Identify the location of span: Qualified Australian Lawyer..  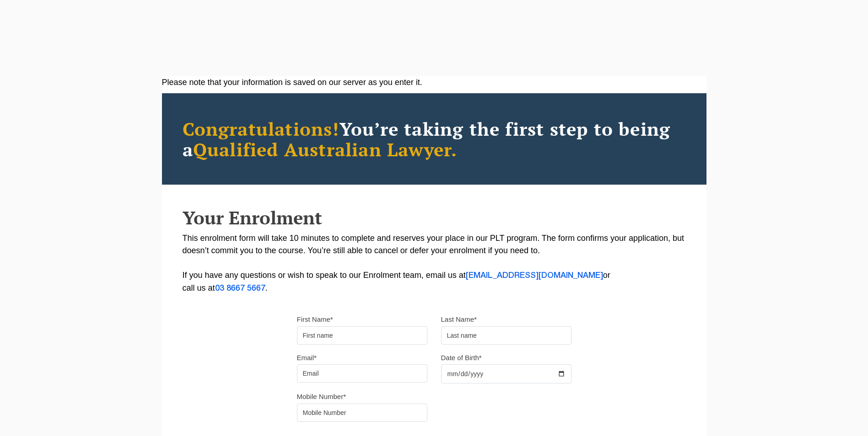
(326, 149).